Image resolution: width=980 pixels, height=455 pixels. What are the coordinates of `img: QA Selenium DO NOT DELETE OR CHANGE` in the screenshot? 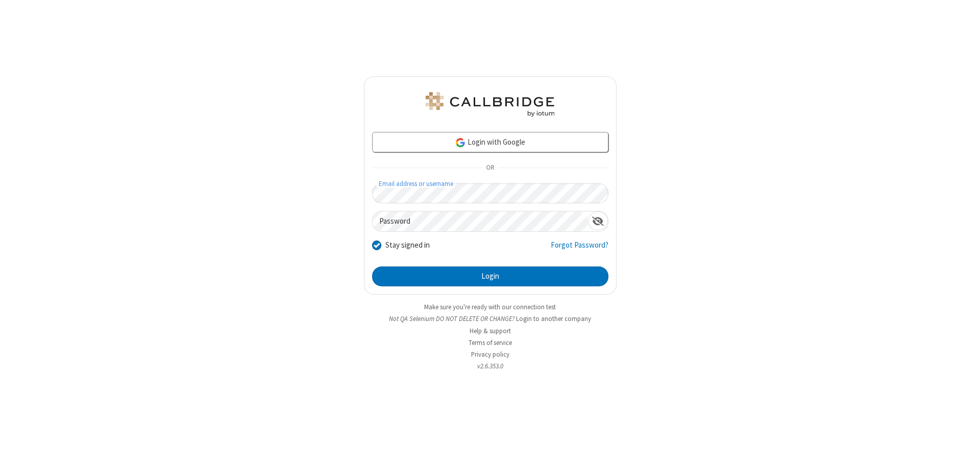 It's located at (490, 104).